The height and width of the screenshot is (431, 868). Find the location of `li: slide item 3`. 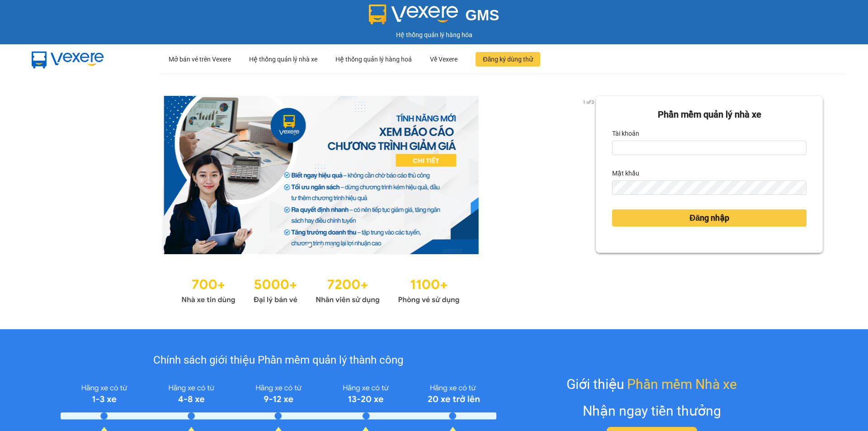

li: slide item 3 is located at coordinates (331, 245).